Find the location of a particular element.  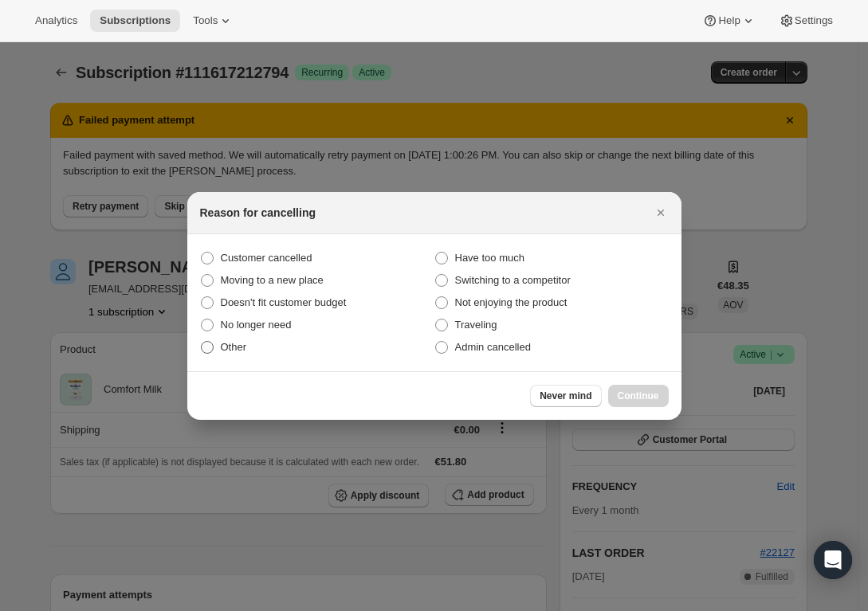

span: Customer cancelled is located at coordinates (267, 257).